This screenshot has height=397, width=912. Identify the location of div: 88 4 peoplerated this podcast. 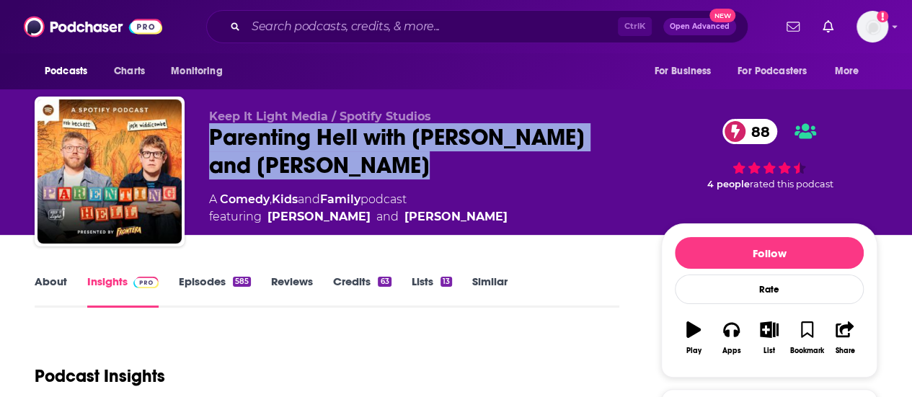
(769, 154).